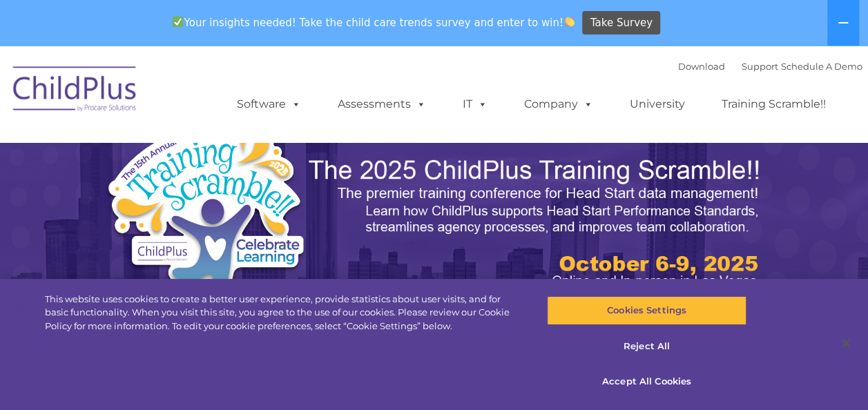 Image resolution: width=868 pixels, height=410 pixels. What do you see at coordinates (701, 66) in the screenshot?
I see `a: Download` at bounding box center [701, 66].